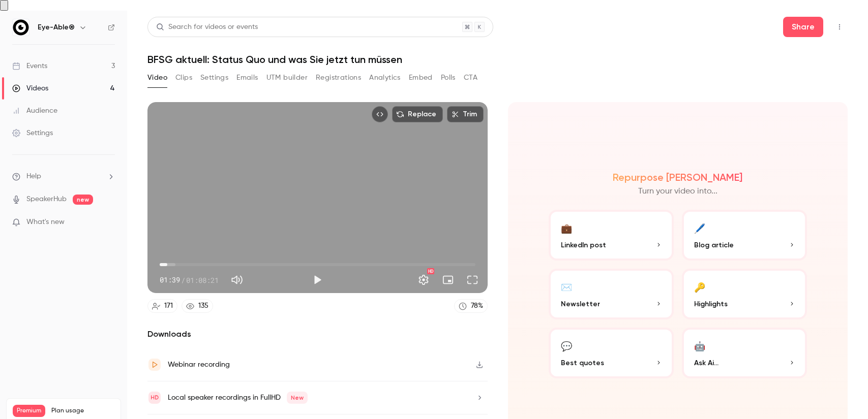 The height and width of the screenshot is (419, 868). Describe the element at coordinates (611, 294) in the screenshot. I see `button: ✉️Newsletter` at that location.